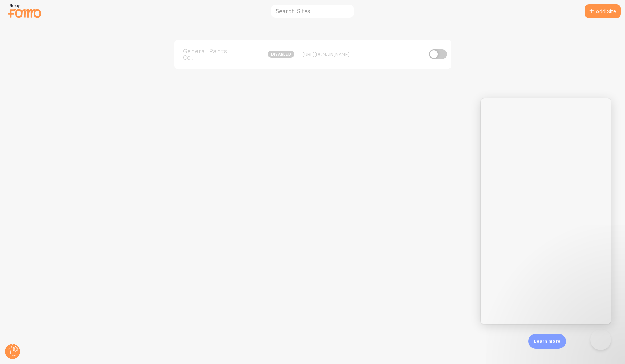 The height and width of the screenshot is (364, 625). Describe the element at coordinates (547, 341) in the screenshot. I see `div: Learn more` at that location.